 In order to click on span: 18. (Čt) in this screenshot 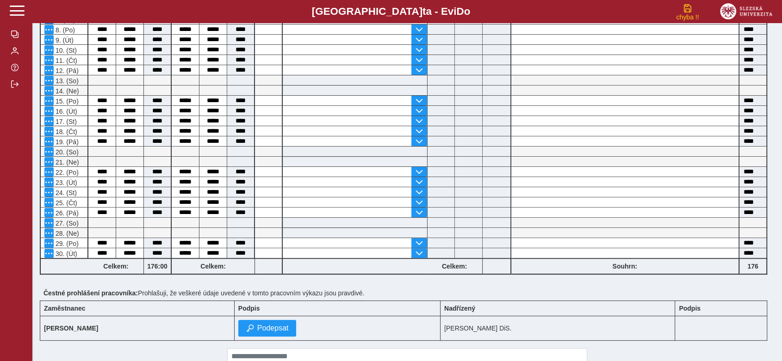, I will do `click(65, 132)`.